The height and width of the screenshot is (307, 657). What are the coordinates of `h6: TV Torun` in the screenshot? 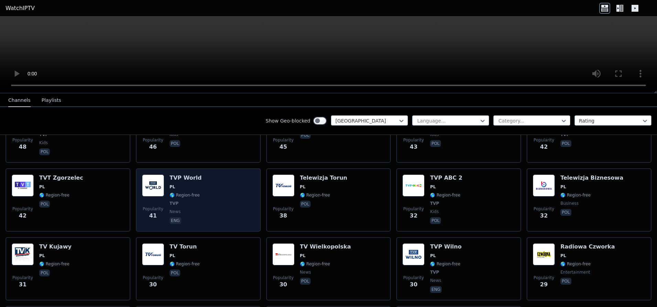 It's located at (185, 246).